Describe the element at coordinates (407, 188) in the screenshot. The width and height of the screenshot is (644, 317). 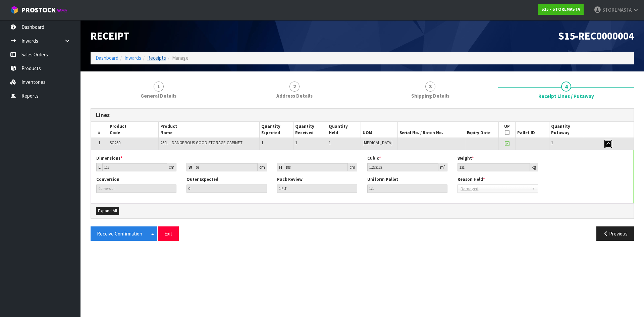
I see `input: Pallet Review` at that location.